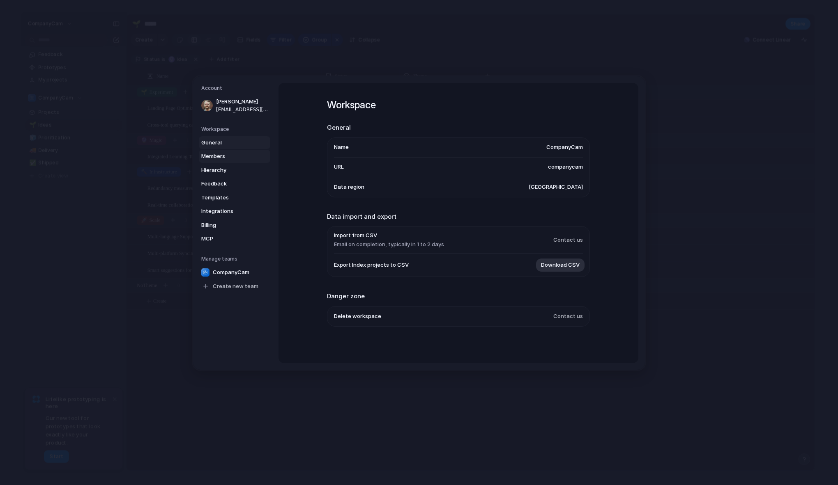 Image resolution: width=838 pixels, height=485 pixels. What do you see at coordinates (236, 88) in the screenshot?
I see `h5: Account` at bounding box center [236, 88].